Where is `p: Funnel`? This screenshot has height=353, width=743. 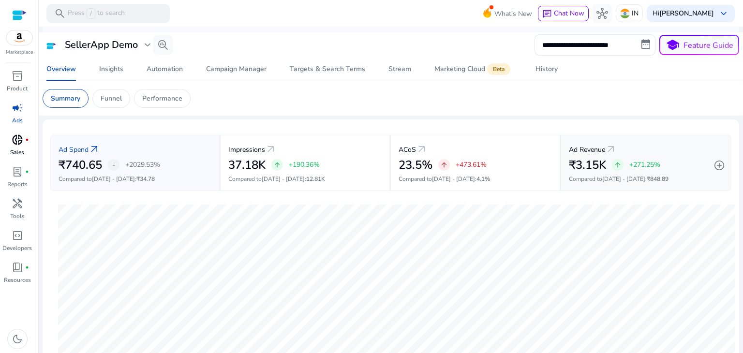 p: Funnel is located at coordinates (111, 98).